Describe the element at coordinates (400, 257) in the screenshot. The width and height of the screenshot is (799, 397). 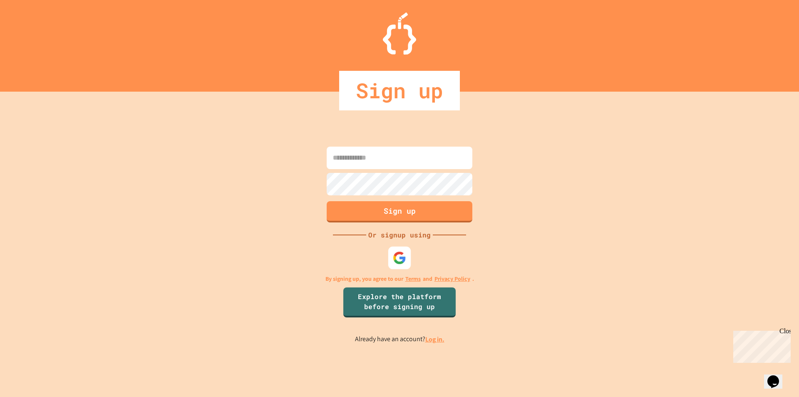
I see `img: google-icon.svg` at that location.